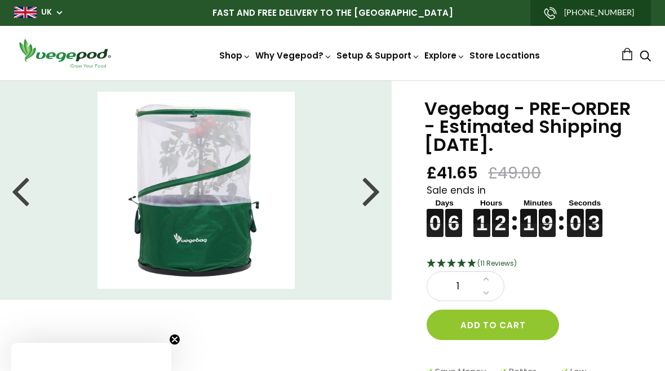  What do you see at coordinates (457, 287) in the screenshot?
I see `span: 1` at bounding box center [457, 287].